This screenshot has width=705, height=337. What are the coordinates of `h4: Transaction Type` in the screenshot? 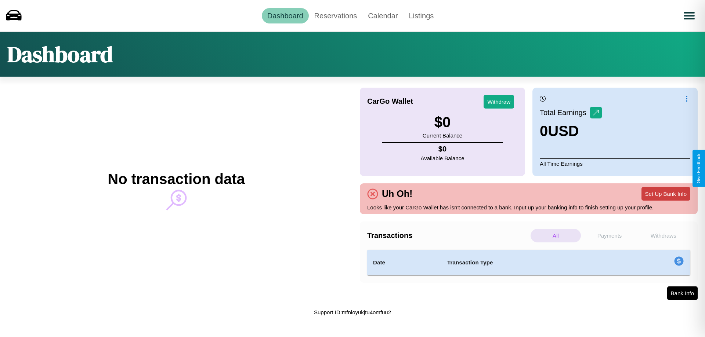 It's located at (531, 263).